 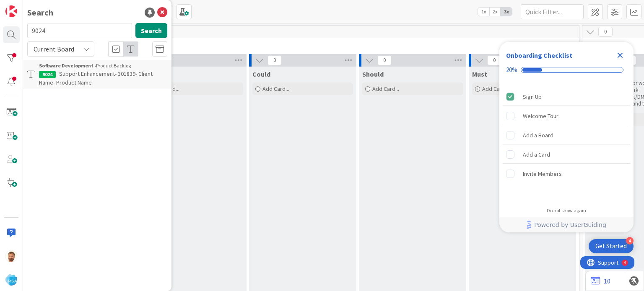 I want to click on span: 1x, so click(x=483, y=12).